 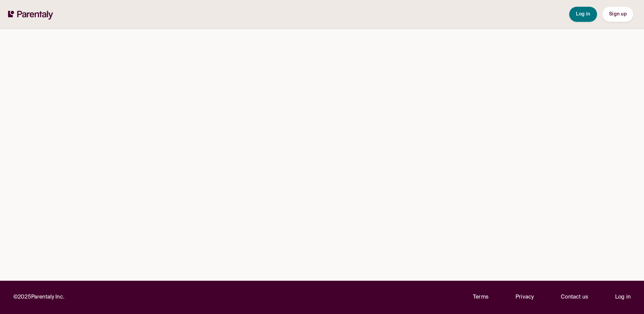 What do you see at coordinates (618, 14) in the screenshot?
I see `button: Sign up` at bounding box center [618, 14].